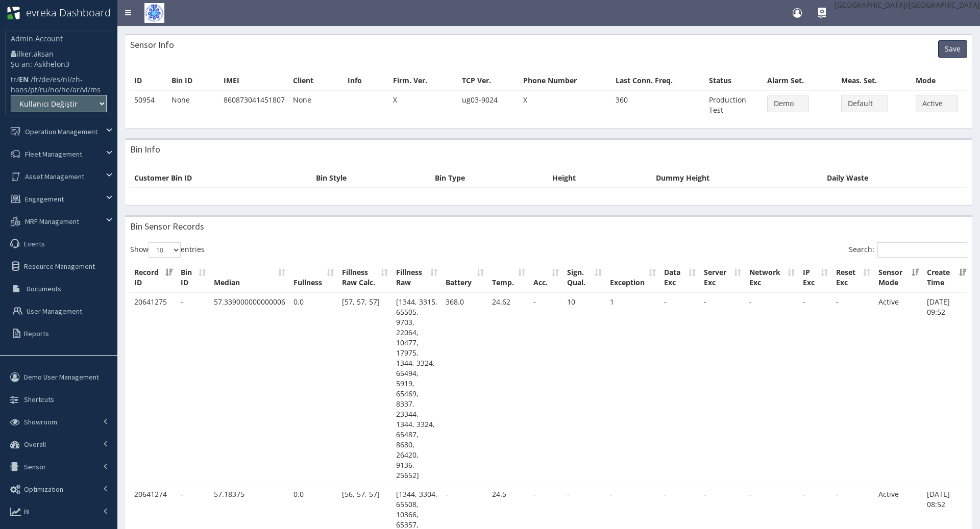  I want to click on h3: Bin Sensor Records, so click(167, 226).